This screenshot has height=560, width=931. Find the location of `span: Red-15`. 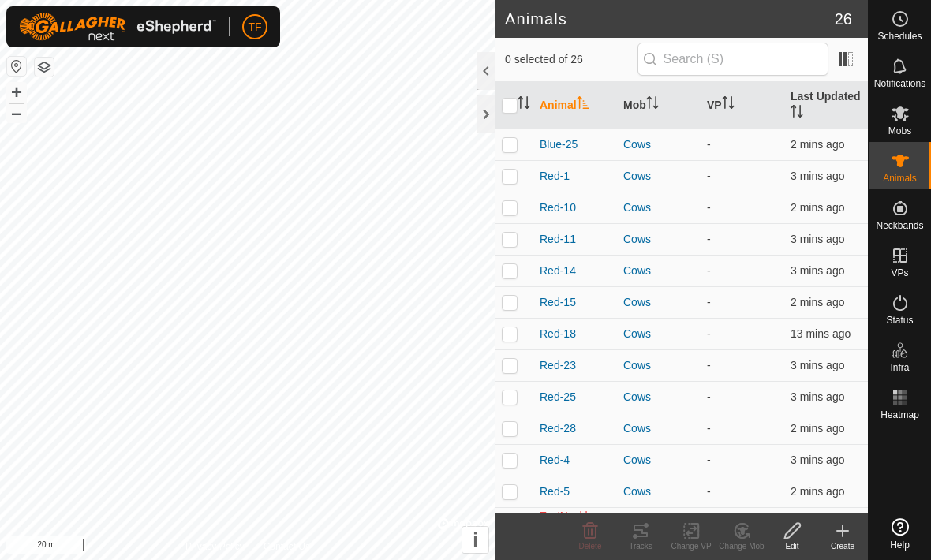

span: Red-15 is located at coordinates (558, 302).